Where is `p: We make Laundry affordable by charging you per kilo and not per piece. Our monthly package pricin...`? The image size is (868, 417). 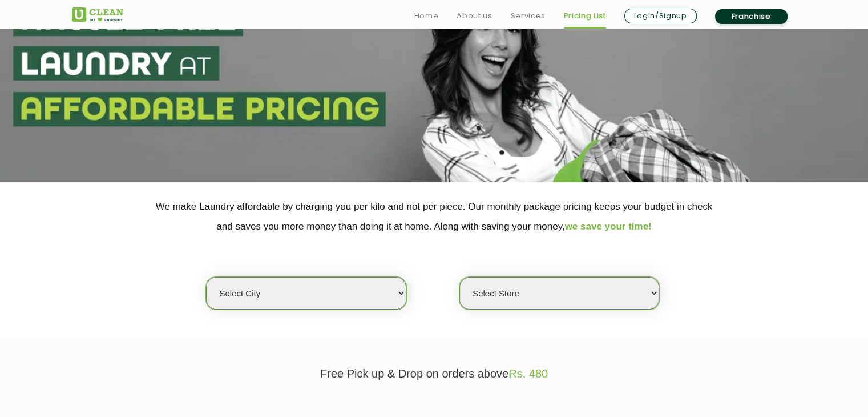
p: We make Laundry affordable by charging you per kilo and not per piece. Our monthly package pricin... is located at coordinates (435, 217).